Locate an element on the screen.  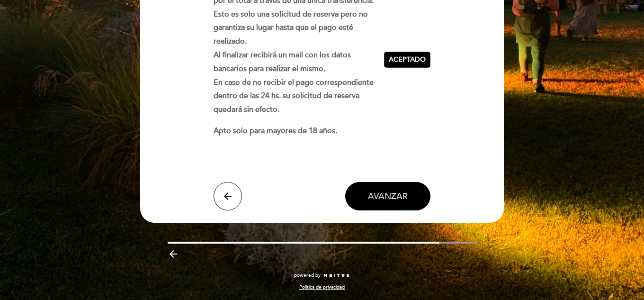
button: Aceptado is located at coordinates (407, 59).